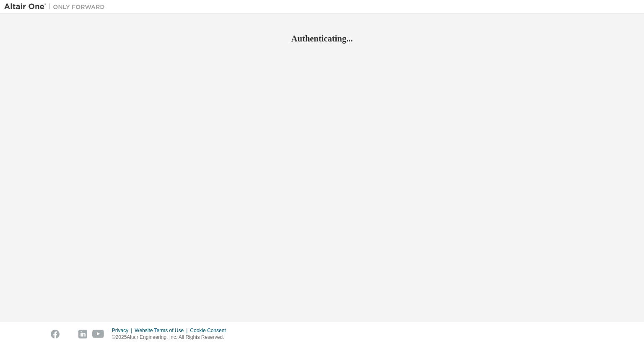 The image size is (644, 346). Describe the element at coordinates (56, 7) in the screenshot. I see `img: Altair One` at that location.